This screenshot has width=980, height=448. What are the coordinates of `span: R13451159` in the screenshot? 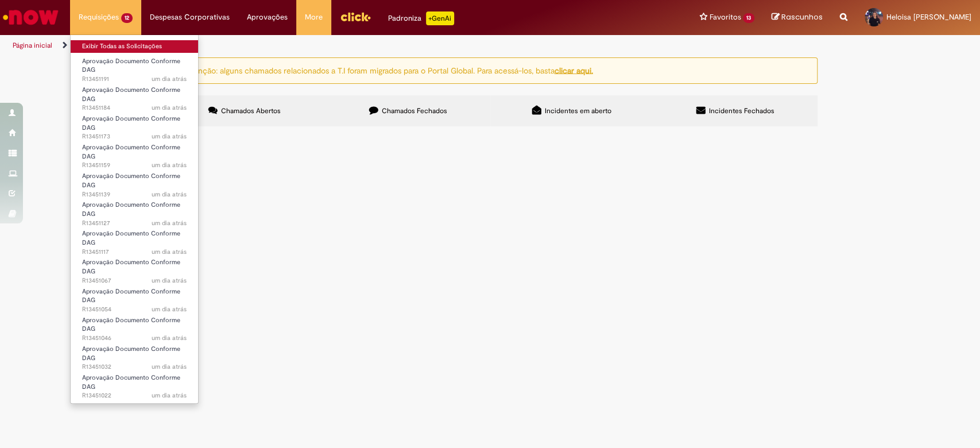 It's located at (135, 165).